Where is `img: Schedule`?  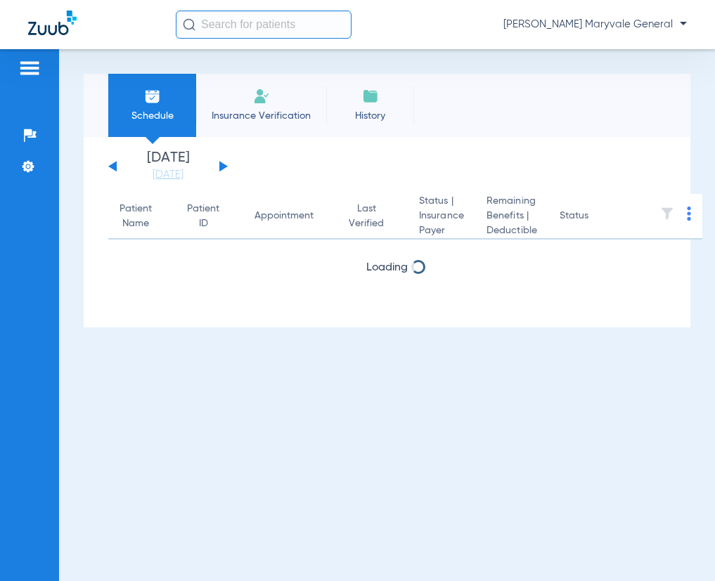 img: Schedule is located at coordinates (152, 96).